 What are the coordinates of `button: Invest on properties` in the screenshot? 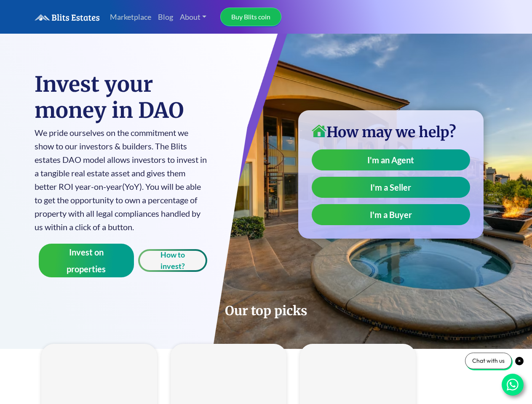 It's located at (86, 261).